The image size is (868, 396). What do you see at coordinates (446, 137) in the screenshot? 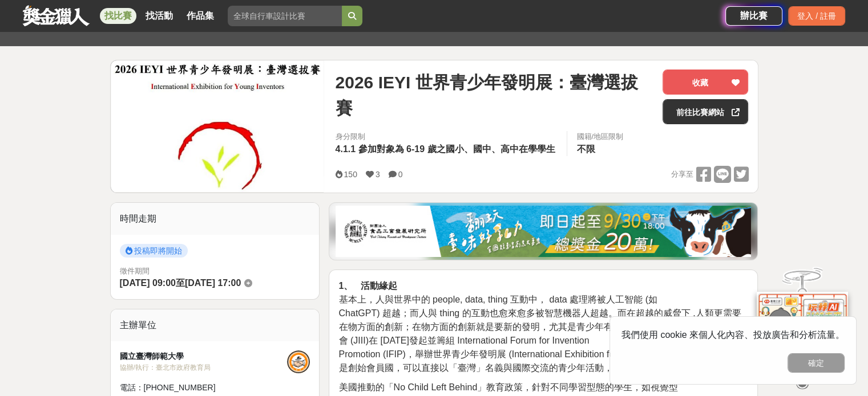
I see `div: 身分限制` at bounding box center [446, 137].